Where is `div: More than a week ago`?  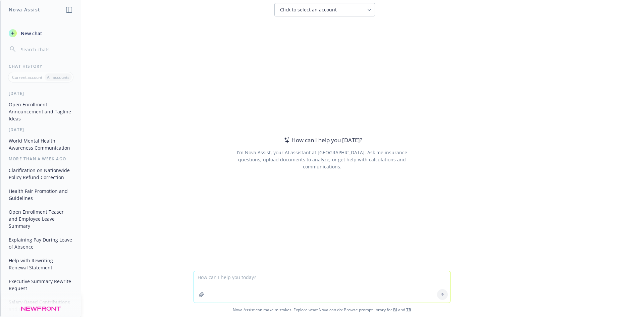 div: More than a week ago is located at coordinates (40, 158).